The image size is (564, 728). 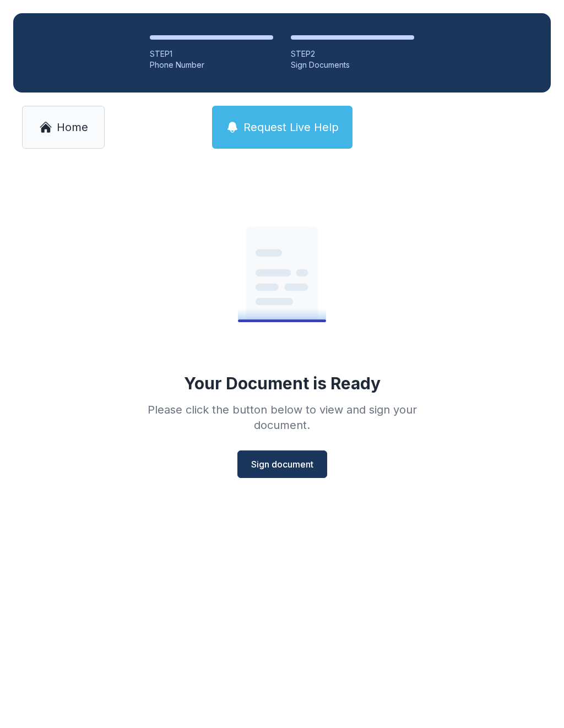 What do you see at coordinates (353, 65) in the screenshot?
I see `div: Sign Documents` at bounding box center [353, 65].